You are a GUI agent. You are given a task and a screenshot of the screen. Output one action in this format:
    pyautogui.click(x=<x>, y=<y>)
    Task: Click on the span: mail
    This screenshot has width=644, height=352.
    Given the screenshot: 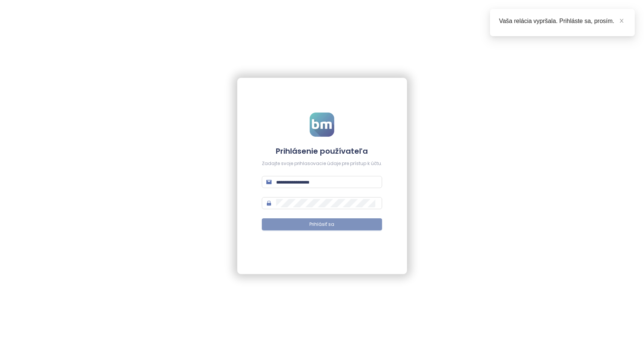 What is the action you would take?
    pyautogui.click(x=269, y=182)
    